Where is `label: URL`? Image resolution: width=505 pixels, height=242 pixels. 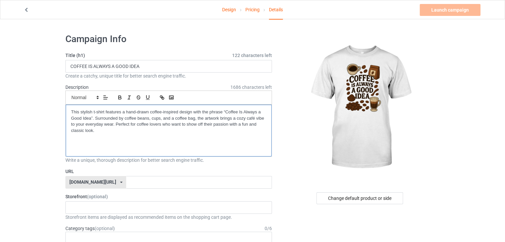
label: URL is located at coordinates (169, 172).